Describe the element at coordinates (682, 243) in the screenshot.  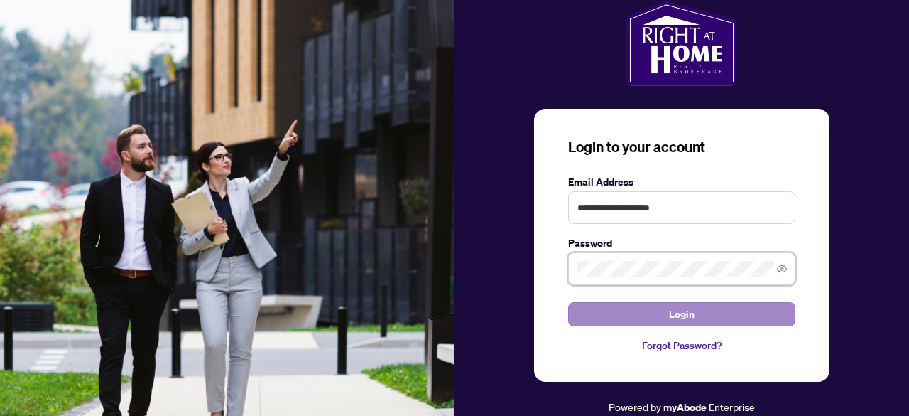
I see `label: Password` at that location.